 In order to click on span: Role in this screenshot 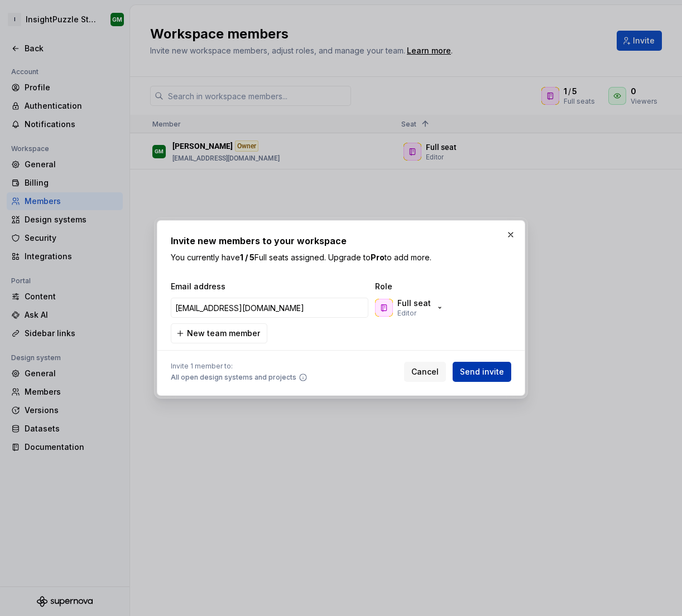, I will do `click(431, 287)`.